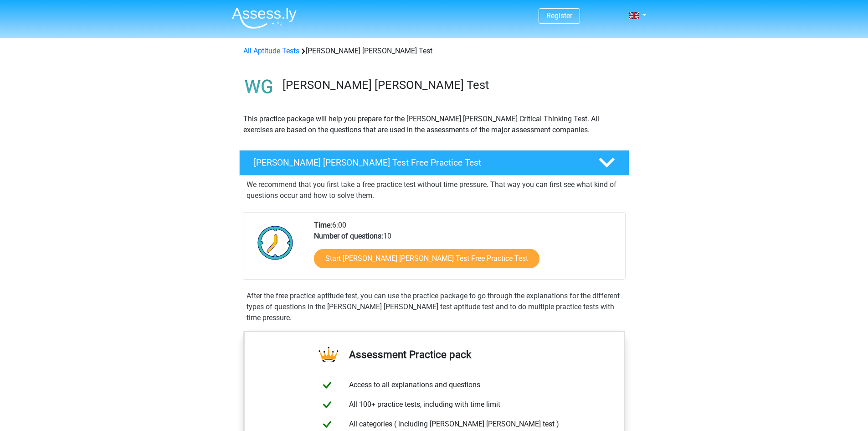 This screenshot has width=868, height=431. What do you see at coordinates (275, 243) in the screenshot?
I see `img: Clock` at bounding box center [275, 243].